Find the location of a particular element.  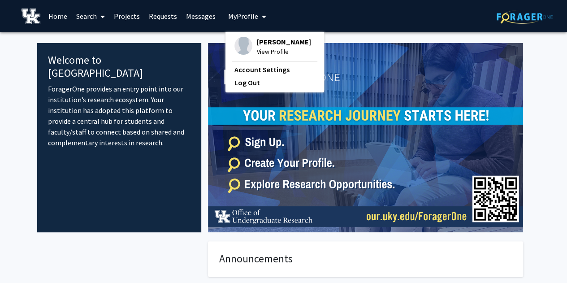

img: ForagerOne Logo is located at coordinates (524, 17).